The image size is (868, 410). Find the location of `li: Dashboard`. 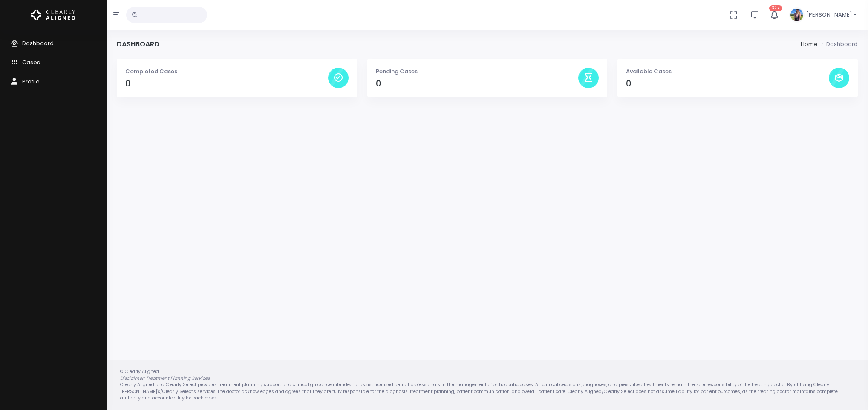

li: Dashboard is located at coordinates (837, 45).